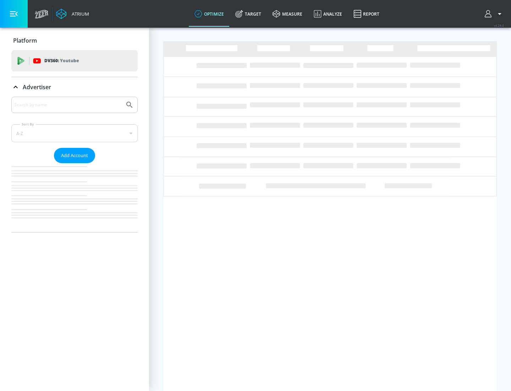 This screenshot has height=391, width=511. What do you see at coordinates (75, 197) in the screenshot?
I see `nav: list of Advertiser` at bounding box center [75, 197].